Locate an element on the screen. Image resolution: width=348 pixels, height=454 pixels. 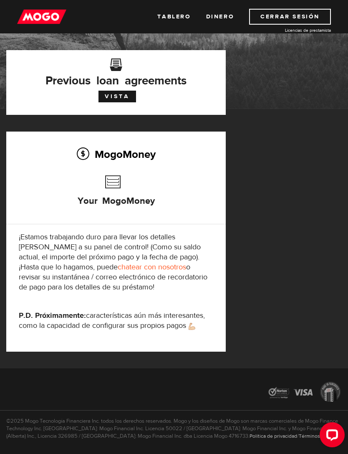
img: Emoji de brazo fuerte is located at coordinates (192, 326).